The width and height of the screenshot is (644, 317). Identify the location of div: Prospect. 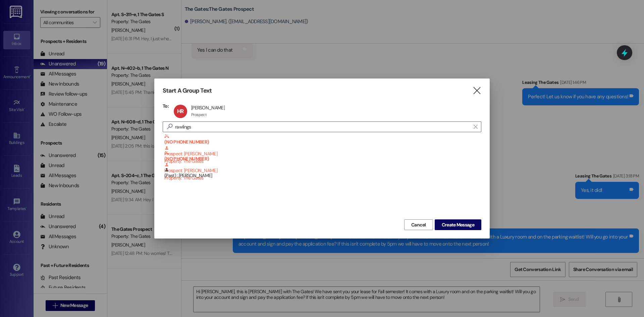
(199, 115).